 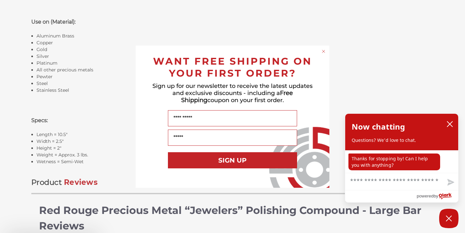 What do you see at coordinates (394, 162) in the screenshot?
I see `p: Thanks for stopping by! Can I help you with anything?` at bounding box center [394, 162].